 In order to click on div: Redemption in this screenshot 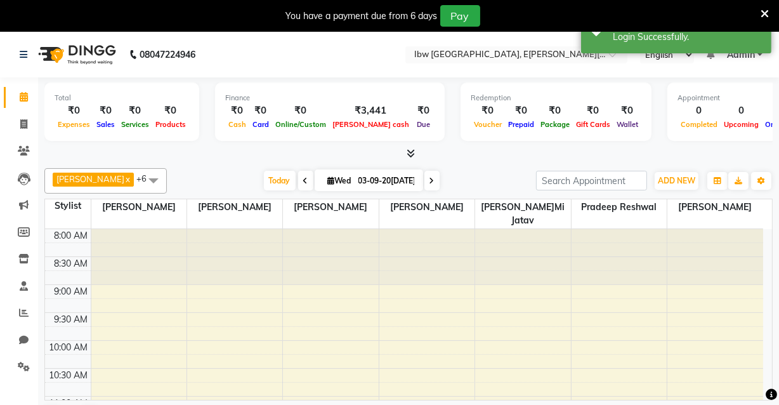, I will do `click(556, 98)`.